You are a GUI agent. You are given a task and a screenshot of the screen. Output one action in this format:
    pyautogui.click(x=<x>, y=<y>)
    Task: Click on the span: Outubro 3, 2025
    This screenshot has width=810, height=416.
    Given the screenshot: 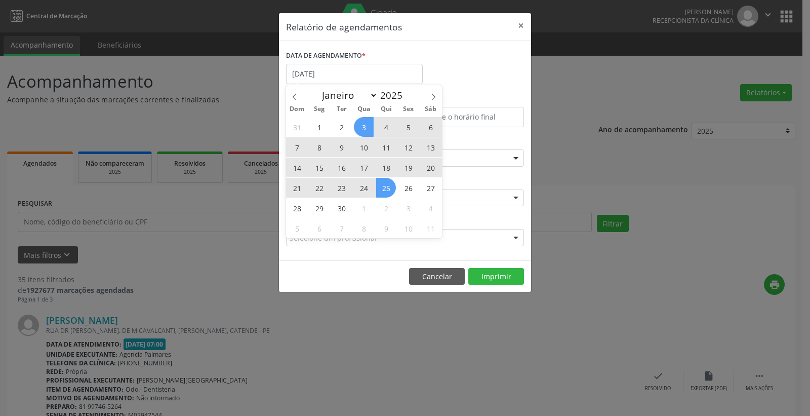 What is the action you would take?
    pyautogui.click(x=408, y=208)
    